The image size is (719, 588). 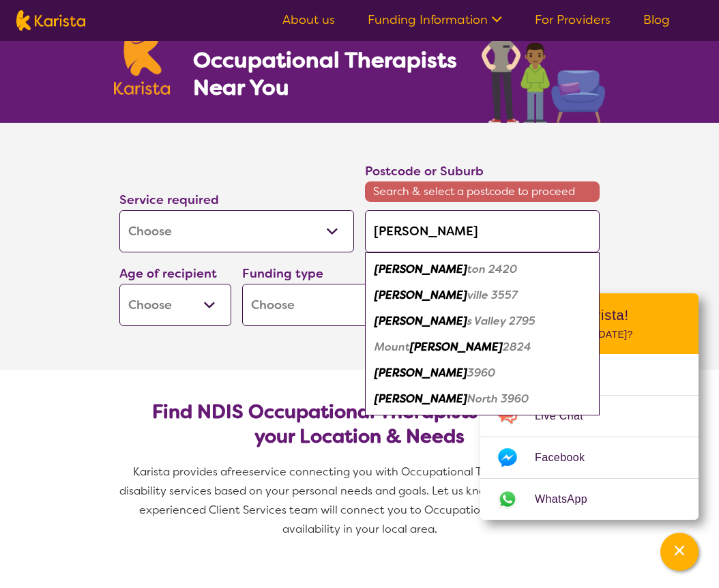 I want to click on label: Service required, so click(x=169, y=199).